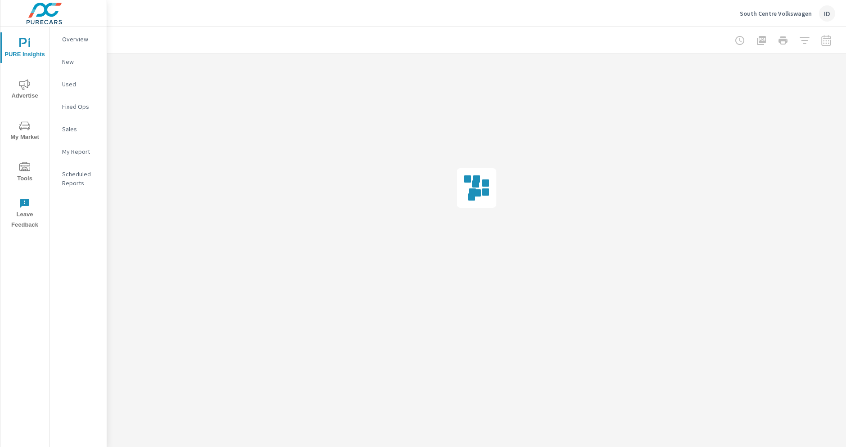 This screenshot has height=447, width=846. What do you see at coordinates (78, 129) in the screenshot?
I see `div: Sales` at bounding box center [78, 129].